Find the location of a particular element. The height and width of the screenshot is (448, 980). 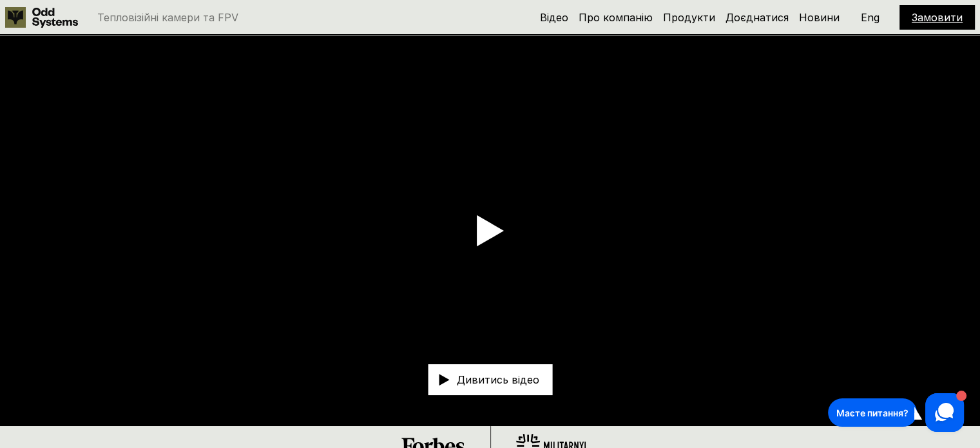

a: Замовити is located at coordinates (937, 18).